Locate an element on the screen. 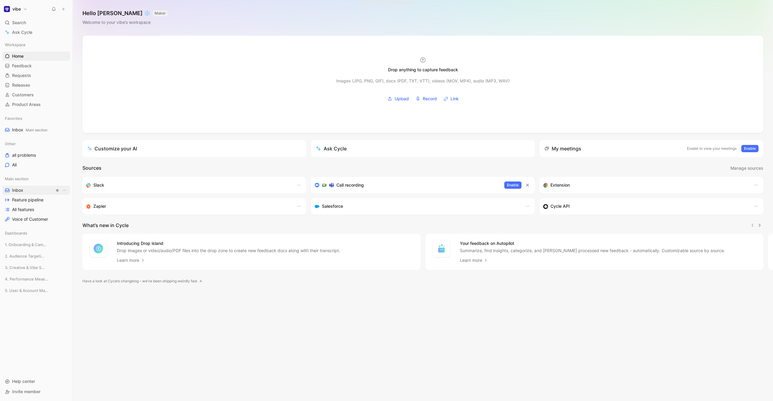 The width and height of the screenshot is (773, 401). button: Record is located at coordinates (426, 99).